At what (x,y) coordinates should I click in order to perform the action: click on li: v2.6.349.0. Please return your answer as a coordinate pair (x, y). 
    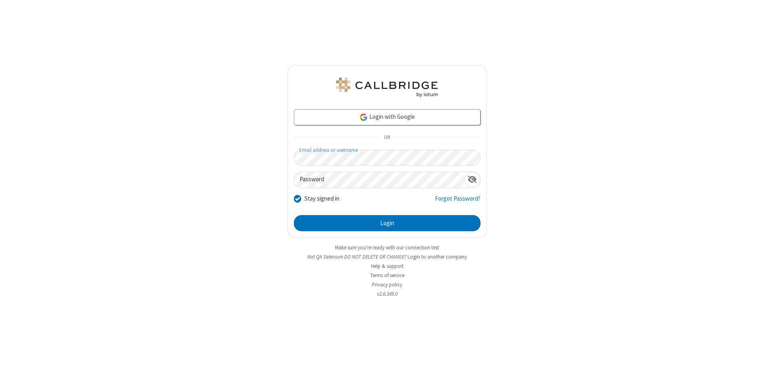
    Looking at the image, I should click on (387, 294).